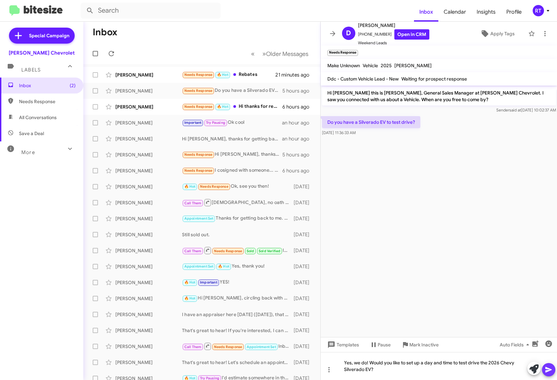 The height and width of the screenshot is (380, 557). Describe the element at coordinates (380, 345) in the screenshot. I see `button: Pause` at that location.